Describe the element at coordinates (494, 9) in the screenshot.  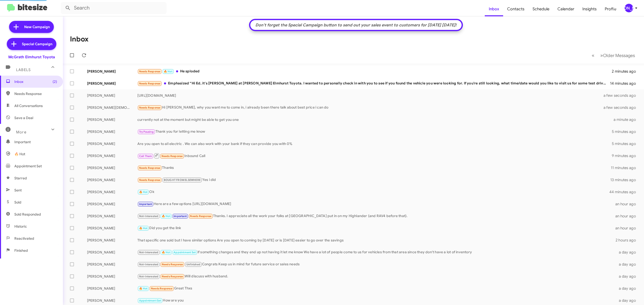
I see `a: Inbox` at that location.